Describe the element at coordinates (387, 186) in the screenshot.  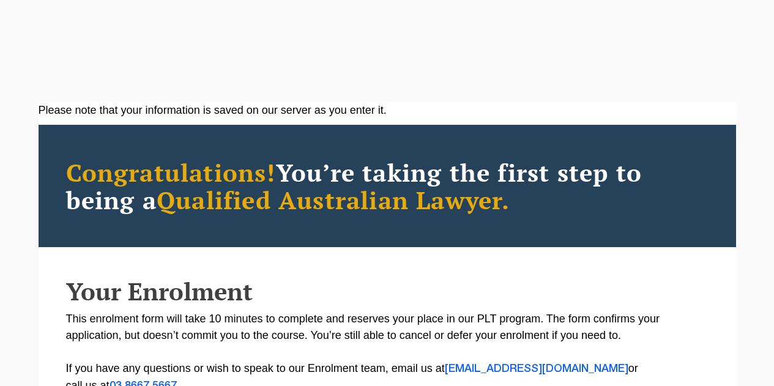
I see `h2: You’re taking the first step to being a` at that location.